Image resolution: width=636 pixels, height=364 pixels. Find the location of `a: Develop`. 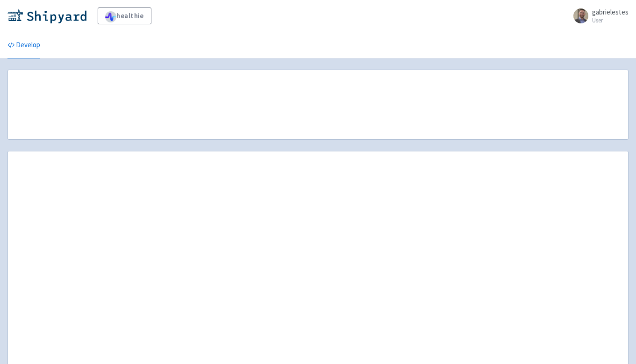

a: Develop is located at coordinates (24, 45).